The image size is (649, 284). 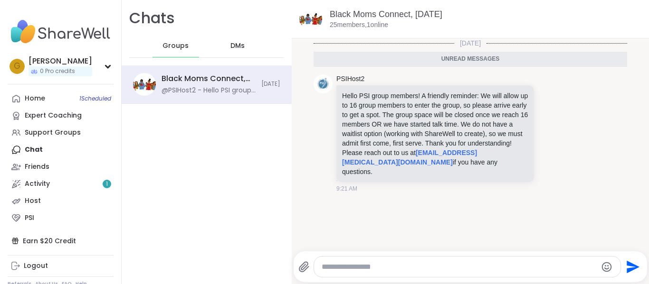 I want to click on a: Home1Scheduled, so click(x=60, y=99).